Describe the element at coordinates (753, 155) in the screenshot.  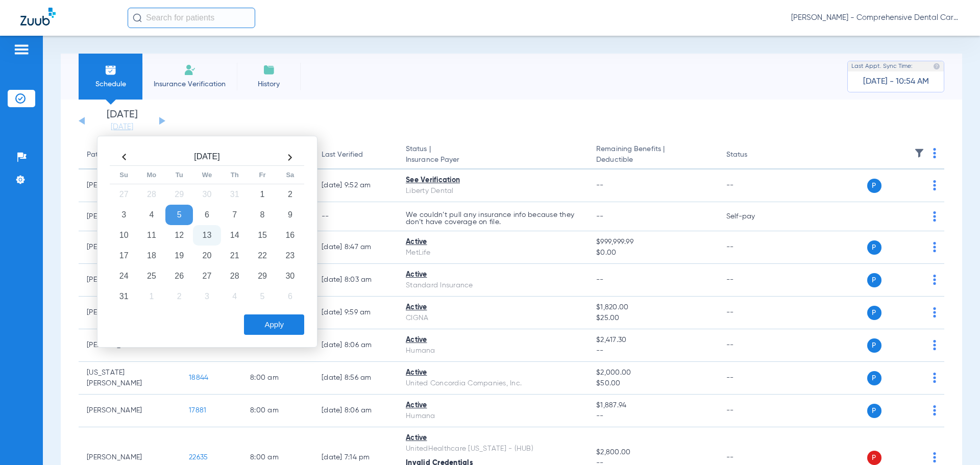
I see `th: Status` at that location.